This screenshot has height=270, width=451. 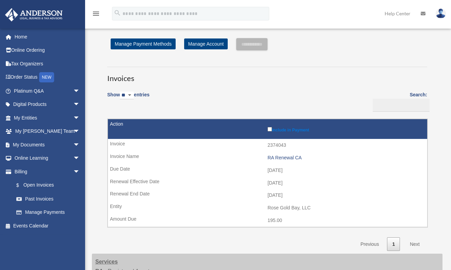 I want to click on i: search, so click(x=118, y=13).